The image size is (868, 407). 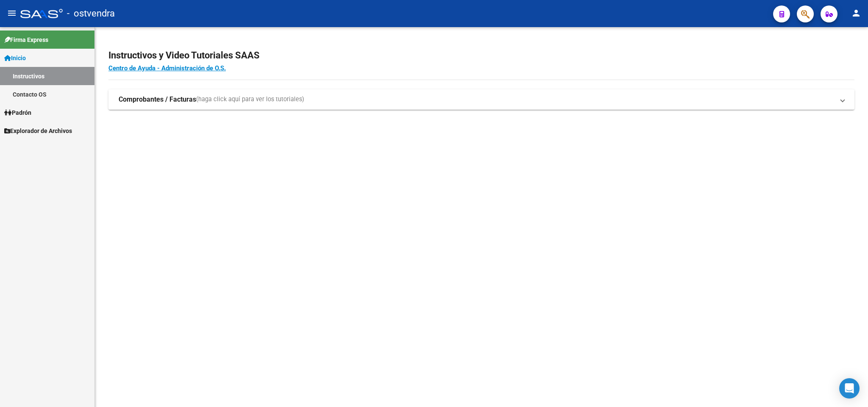 What do you see at coordinates (38, 131) in the screenshot?
I see `span: Explorador de Archivos` at bounding box center [38, 131].